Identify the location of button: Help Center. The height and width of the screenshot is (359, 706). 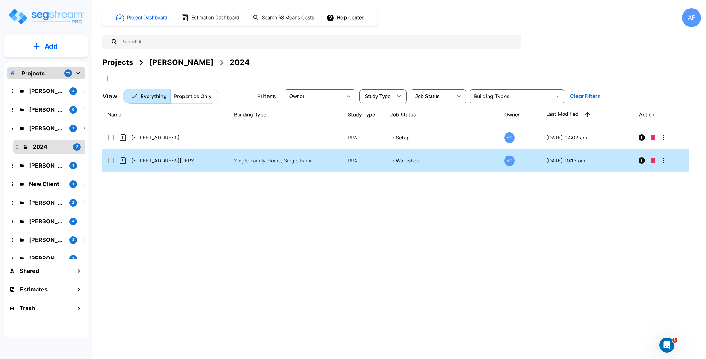
(345, 18).